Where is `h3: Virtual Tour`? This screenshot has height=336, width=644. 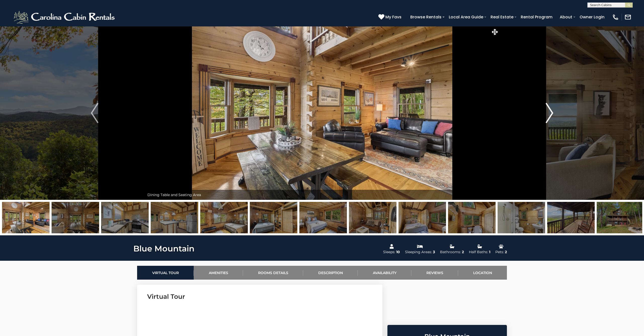
h3: Virtual Tour is located at coordinates (259, 296).